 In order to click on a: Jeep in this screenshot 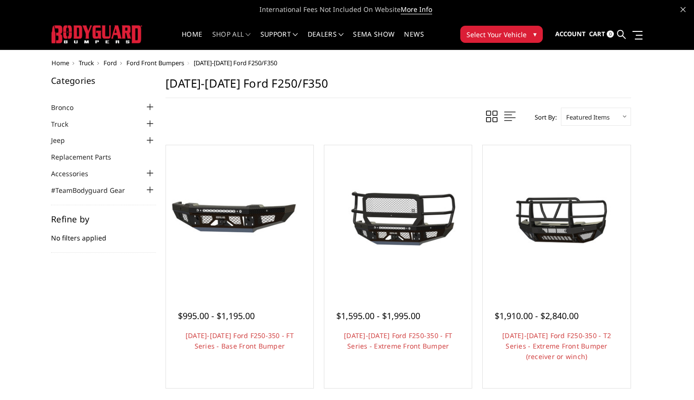, I will do `click(64, 140)`.